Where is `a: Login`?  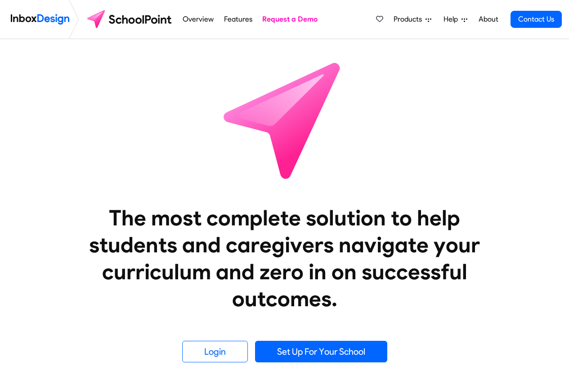 a: Login is located at coordinates (215, 352).